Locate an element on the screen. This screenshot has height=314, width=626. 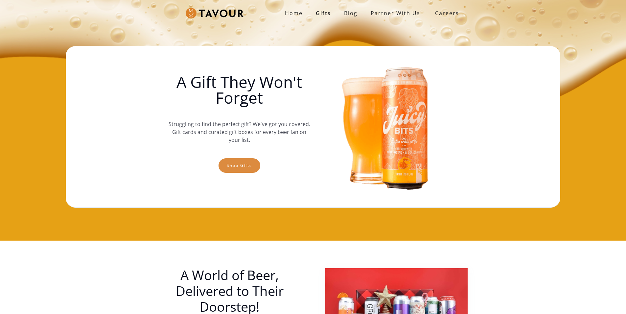
h1: A Gift They Won't Forget is located at coordinates (239, 90).